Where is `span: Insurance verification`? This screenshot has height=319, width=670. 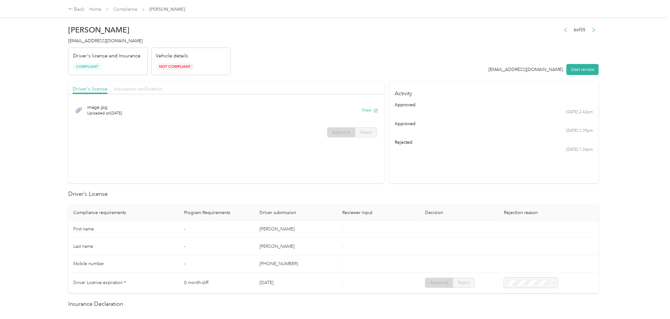 span: Insurance verification is located at coordinates (138, 89).